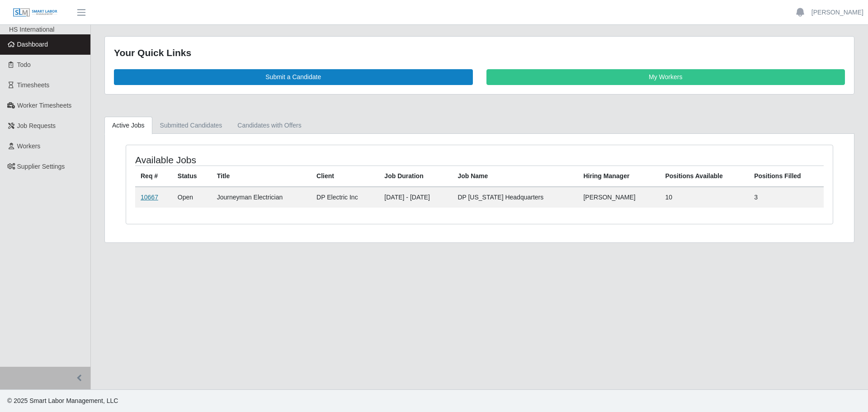 The width and height of the screenshot is (868, 412). Describe the element at coordinates (666, 77) in the screenshot. I see `a: My Workers` at that location.